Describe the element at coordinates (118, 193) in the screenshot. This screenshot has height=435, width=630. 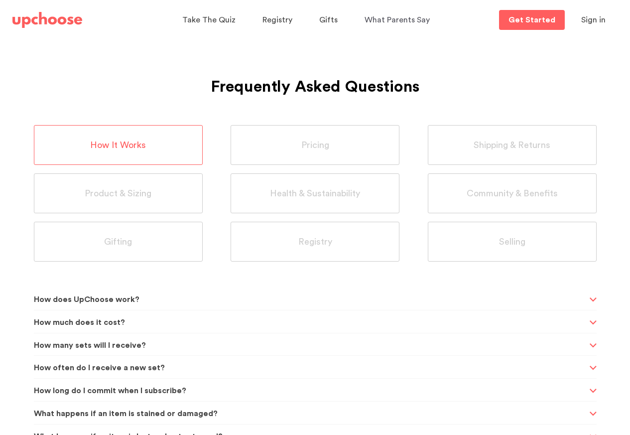
I see `span: Product & Sizing` at that location.